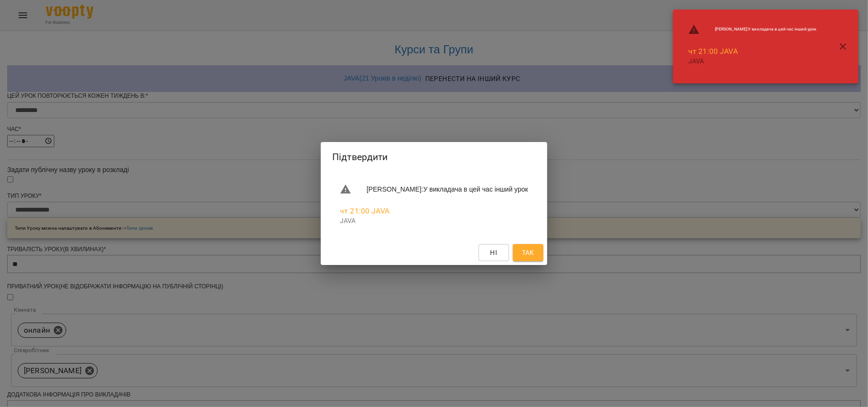  Describe the element at coordinates (528, 253) in the screenshot. I see `button: Так` at that location.